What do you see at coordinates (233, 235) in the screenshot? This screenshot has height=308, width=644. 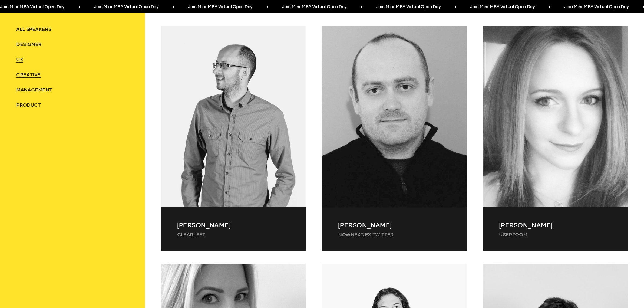 I see `p: Clearleft` at bounding box center [233, 235].